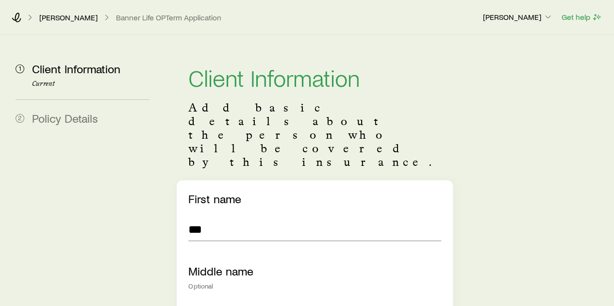 This screenshot has height=306, width=614. What do you see at coordinates (20, 69) in the screenshot?
I see `span: 1` at bounding box center [20, 69].